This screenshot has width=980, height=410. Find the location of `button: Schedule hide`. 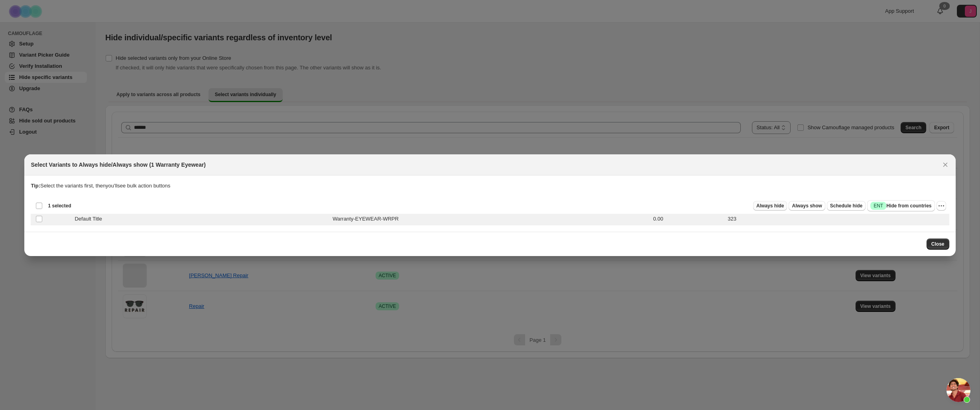

button: Schedule hide is located at coordinates (846, 206).